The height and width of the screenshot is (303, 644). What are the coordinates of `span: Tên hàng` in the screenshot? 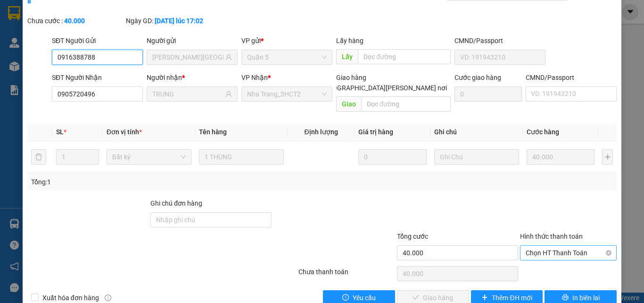 It's located at (213, 132).